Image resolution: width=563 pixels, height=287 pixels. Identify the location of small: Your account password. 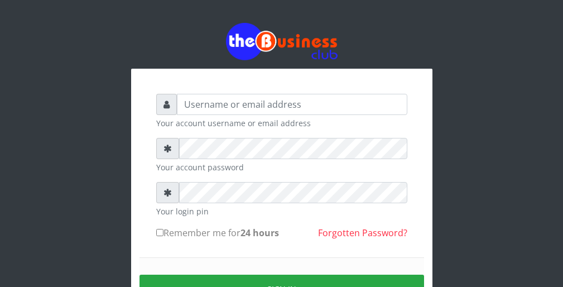
(282, 167).